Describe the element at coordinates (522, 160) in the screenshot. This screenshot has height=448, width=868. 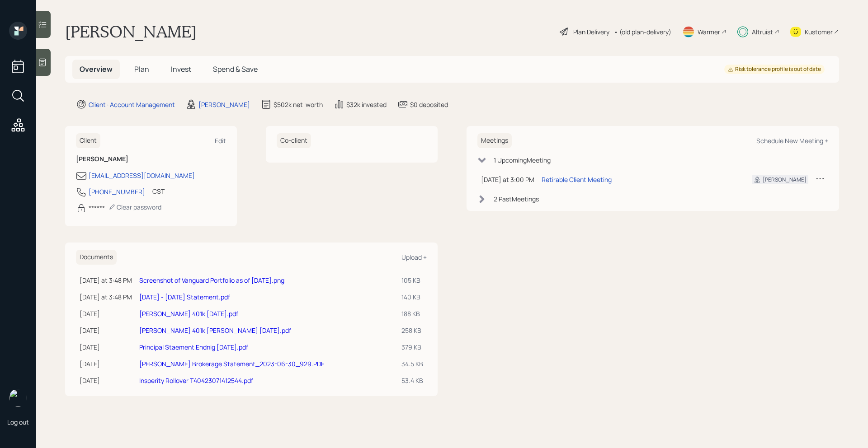
I see `div: 1 Upcoming Meeting` at that location.